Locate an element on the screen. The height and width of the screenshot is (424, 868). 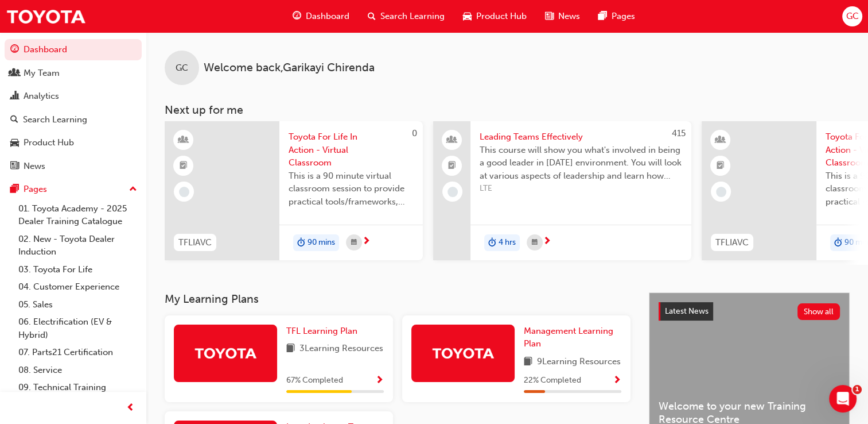
span: Search Learning is located at coordinates (412, 16).